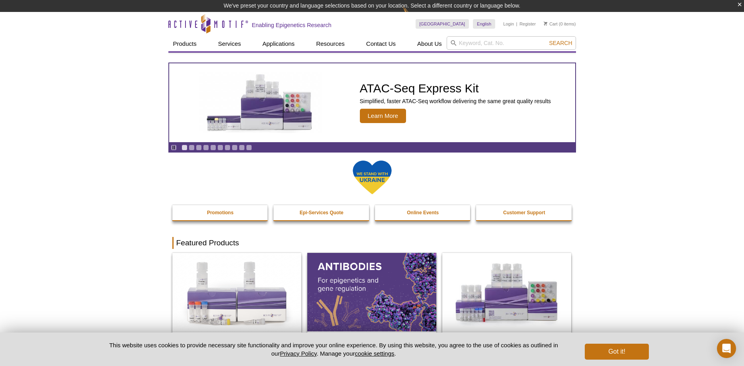 The width and height of the screenshot is (744, 366). I want to click on button: cookie settings, so click(374, 353).